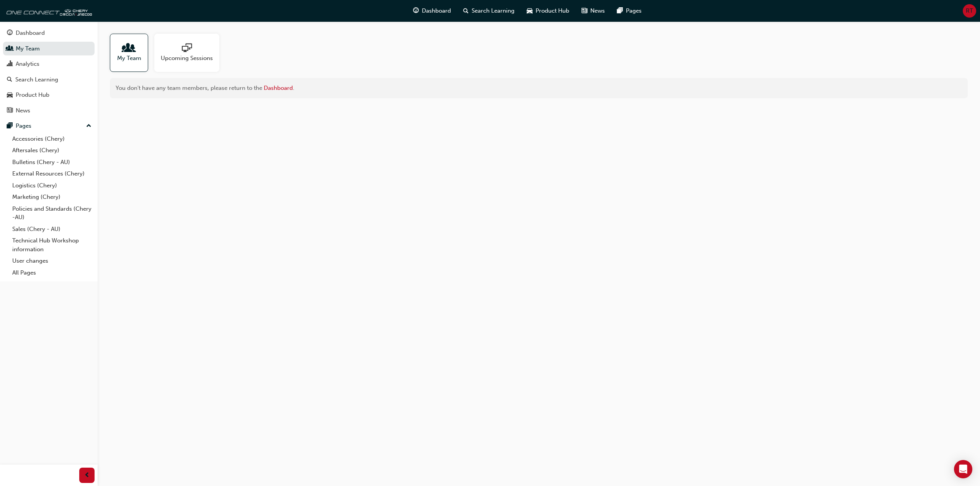 The height and width of the screenshot is (486, 980). I want to click on div: You don't have any team members, please return to the ., so click(538, 88).